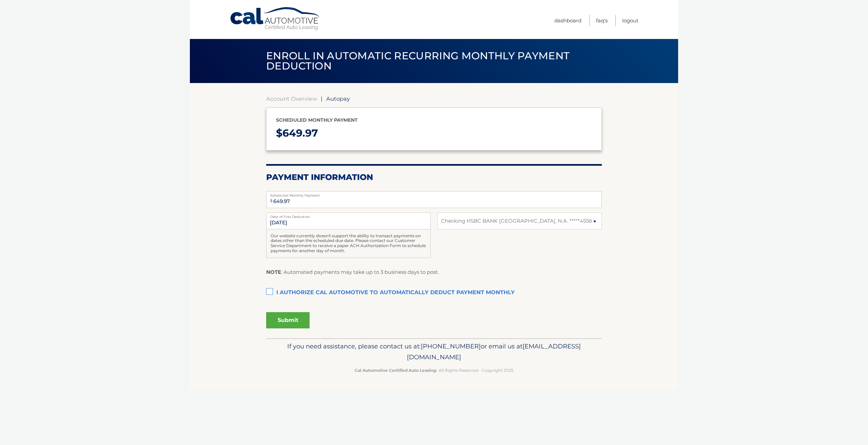 Image resolution: width=868 pixels, height=445 pixels. Describe the element at coordinates (275, 19) in the screenshot. I see `a: Cal Automotive` at that location.